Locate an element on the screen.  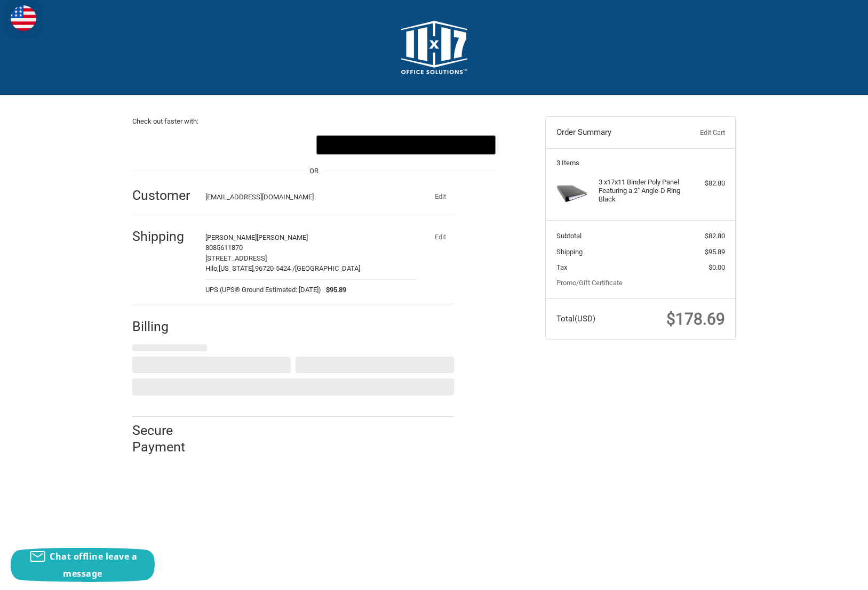
img: 11x17.com is located at coordinates (434, 48).